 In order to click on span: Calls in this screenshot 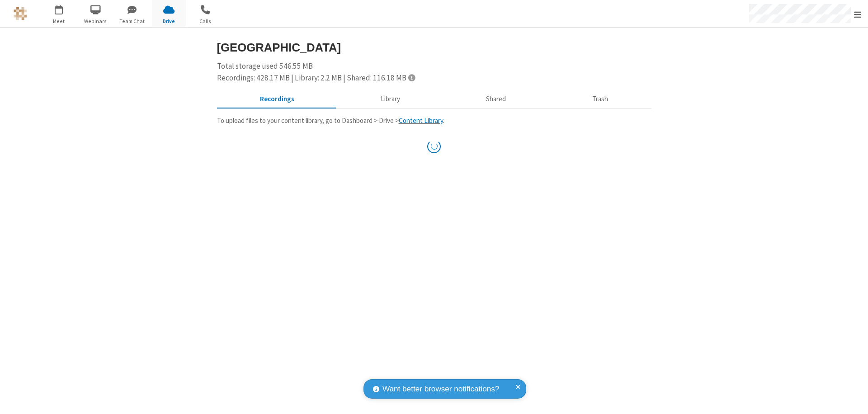, I will do `click(205, 22)`.